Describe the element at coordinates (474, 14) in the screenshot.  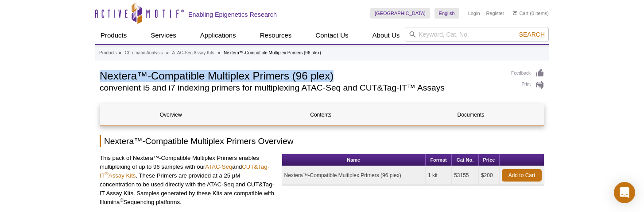
I see `a: Login` at that location.